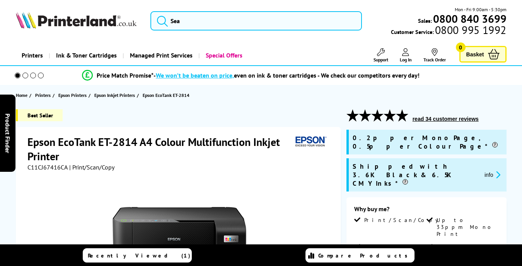 The height and width of the screenshot is (266, 522). Describe the element at coordinates (381, 60) in the screenshot. I see `span: Support` at that location.